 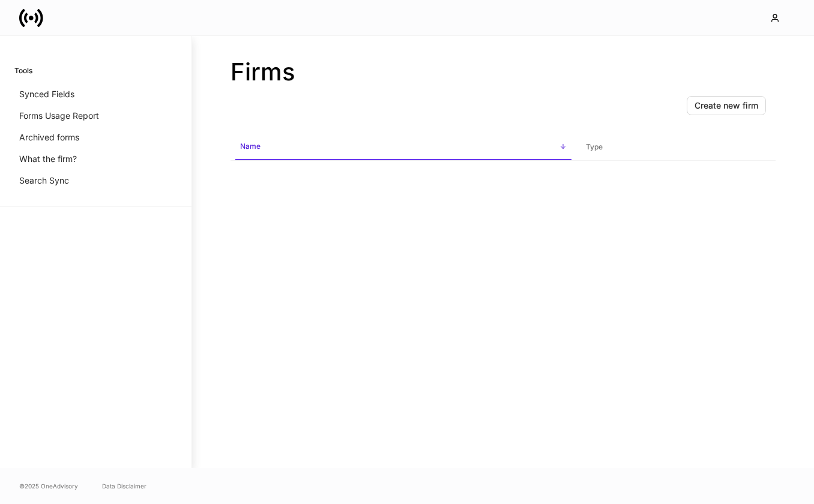 What do you see at coordinates (47, 94) in the screenshot?
I see `p: Synced Fields` at bounding box center [47, 94].